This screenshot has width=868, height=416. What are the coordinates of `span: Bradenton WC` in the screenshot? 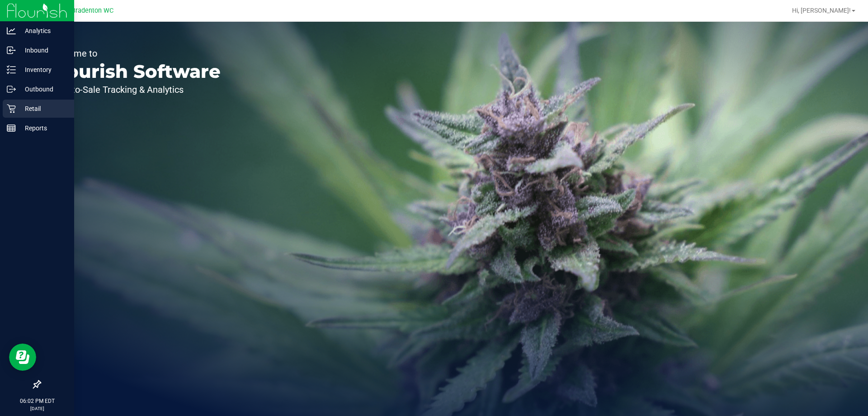 It's located at (92, 11).